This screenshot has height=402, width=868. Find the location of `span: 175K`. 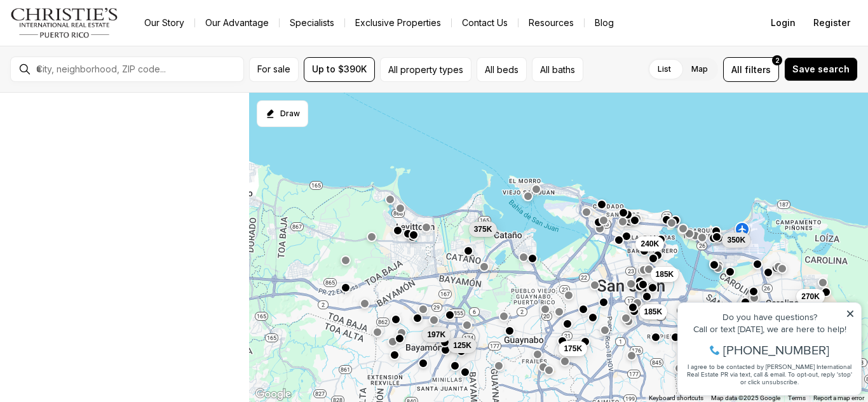

span: 175K is located at coordinates (572, 348).